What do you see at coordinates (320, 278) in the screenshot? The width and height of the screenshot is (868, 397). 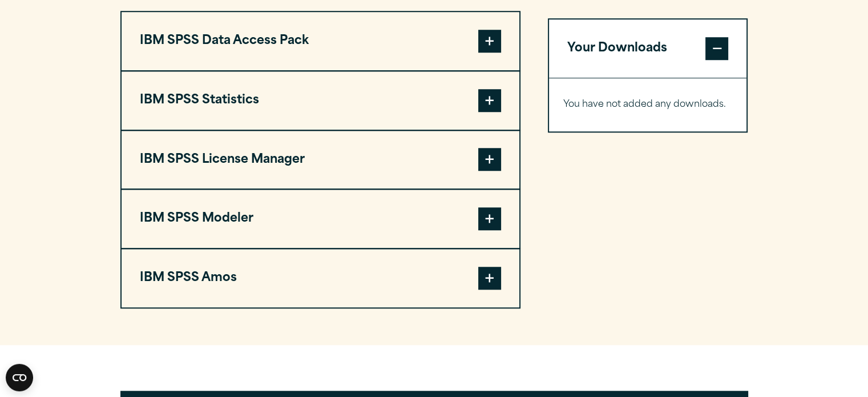 I see `button: IBM SPSS Amos` at bounding box center [320, 278].